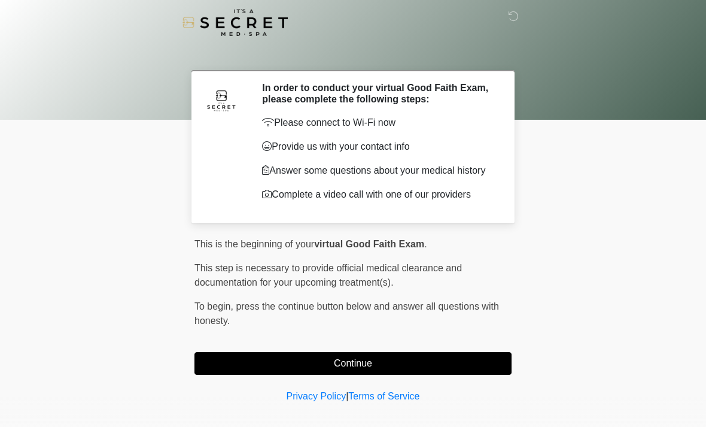 Image resolution: width=706 pixels, height=427 pixels. Describe the element at coordinates (353, 363) in the screenshot. I see `button: Continue` at that location.